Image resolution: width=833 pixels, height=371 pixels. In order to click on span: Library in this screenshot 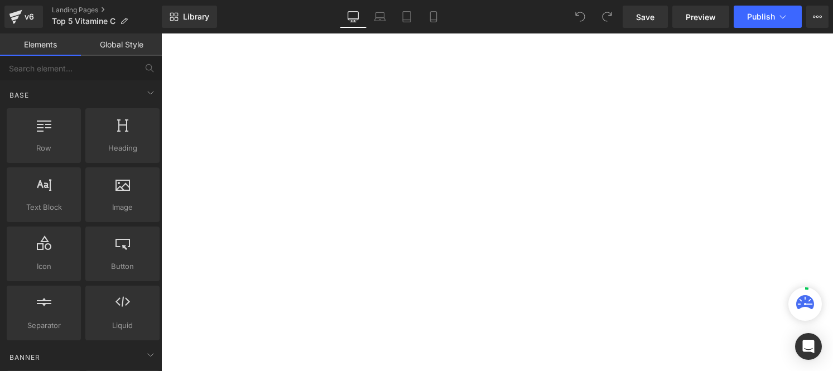, I will do `click(196, 17)`.